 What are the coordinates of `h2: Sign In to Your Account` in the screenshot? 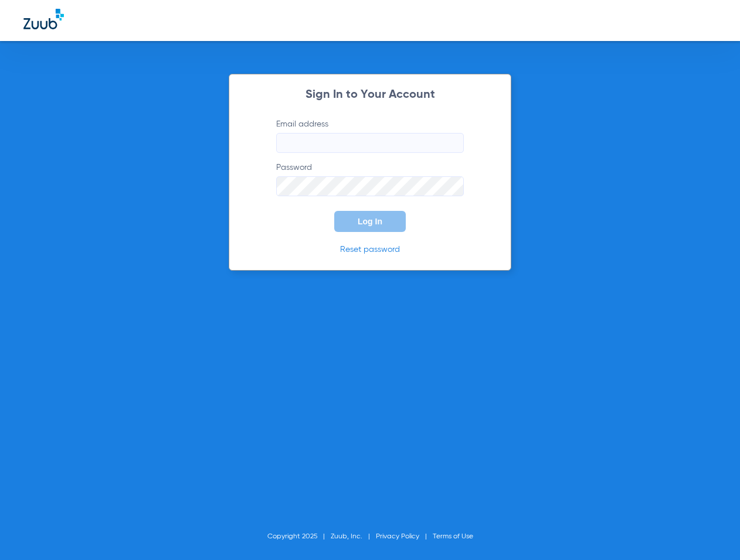 It's located at (370, 95).